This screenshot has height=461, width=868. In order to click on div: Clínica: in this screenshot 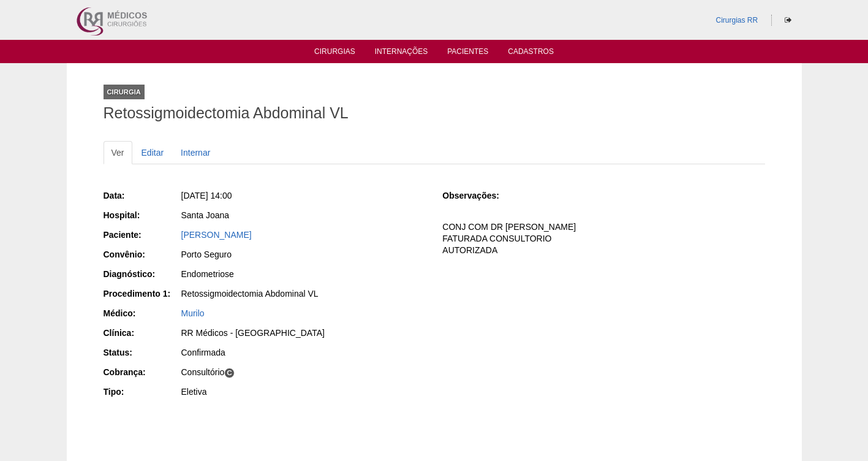, I will do `click(142, 333)`.